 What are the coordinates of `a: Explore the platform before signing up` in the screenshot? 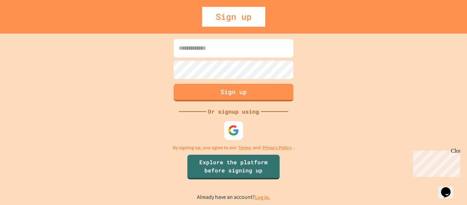 It's located at (234, 167).